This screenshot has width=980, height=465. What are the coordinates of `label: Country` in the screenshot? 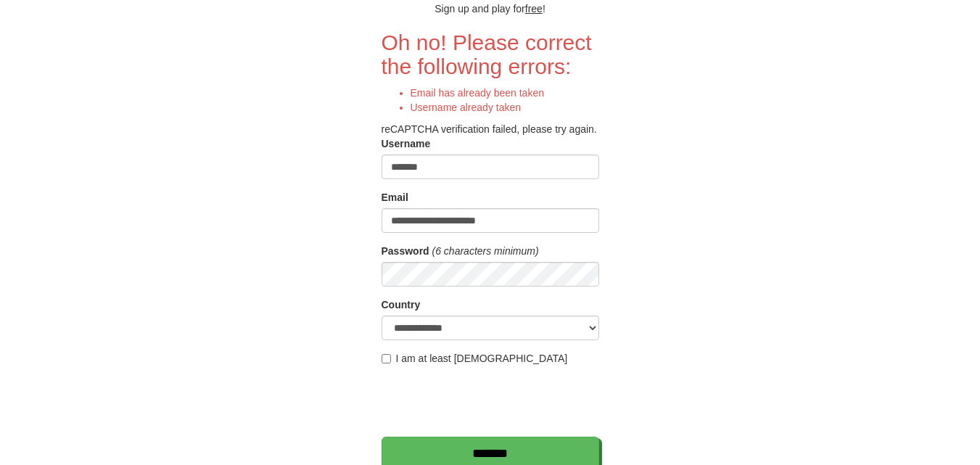 It's located at (401, 304).